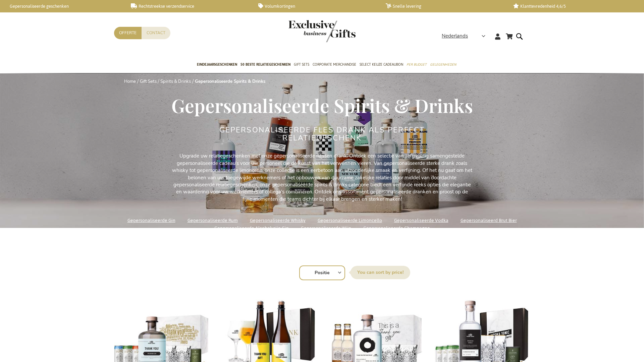 The image size is (644, 362). What do you see at coordinates (381, 273) in the screenshot?
I see `label: Sorteer op` at bounding box center [381, 273].